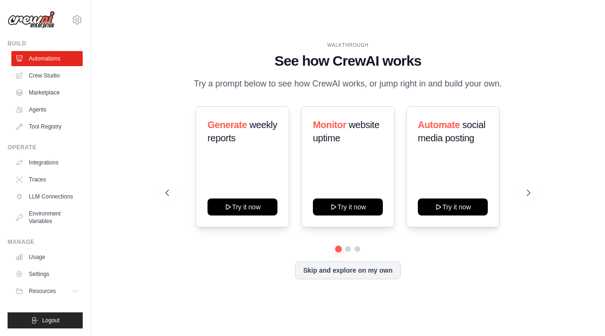  What do you see at coordinates (47, 257) in the screenshot?
I see `a: Usage` at bounding box center [47, 257].